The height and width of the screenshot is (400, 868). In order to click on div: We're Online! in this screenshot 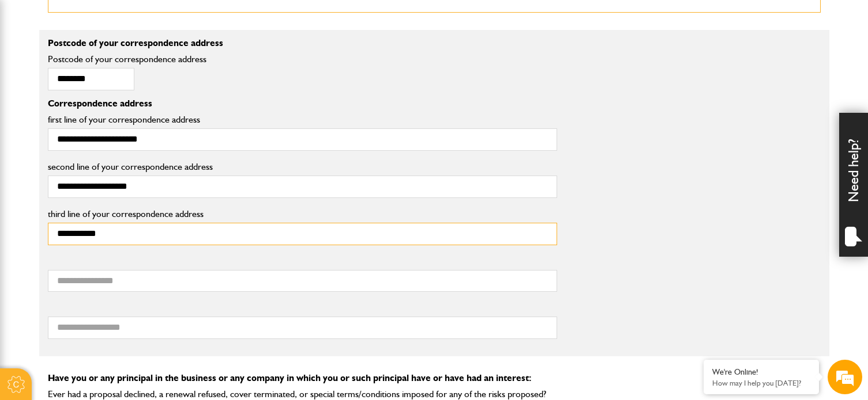, I will do `click(761, 372)`.